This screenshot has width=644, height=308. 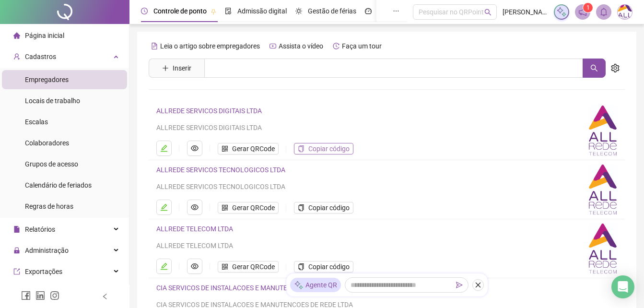 What do you see at coordinates (301, 46) in the screenshot?
I see `span: Assista o vídeo` at bounding box center [301, 46].